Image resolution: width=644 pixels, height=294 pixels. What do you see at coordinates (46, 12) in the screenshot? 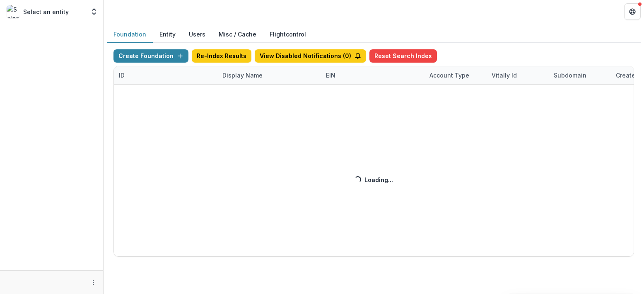
I see `p: Select an entity` at bounding box center [46, 12].